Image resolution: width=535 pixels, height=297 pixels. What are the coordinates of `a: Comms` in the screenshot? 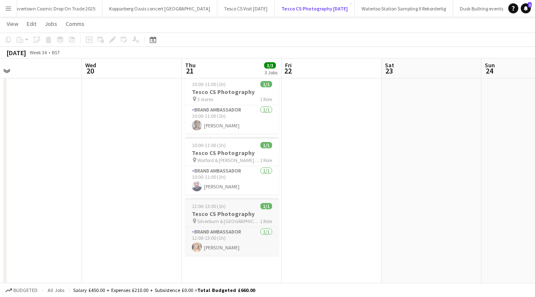 It's located at (75, 24).